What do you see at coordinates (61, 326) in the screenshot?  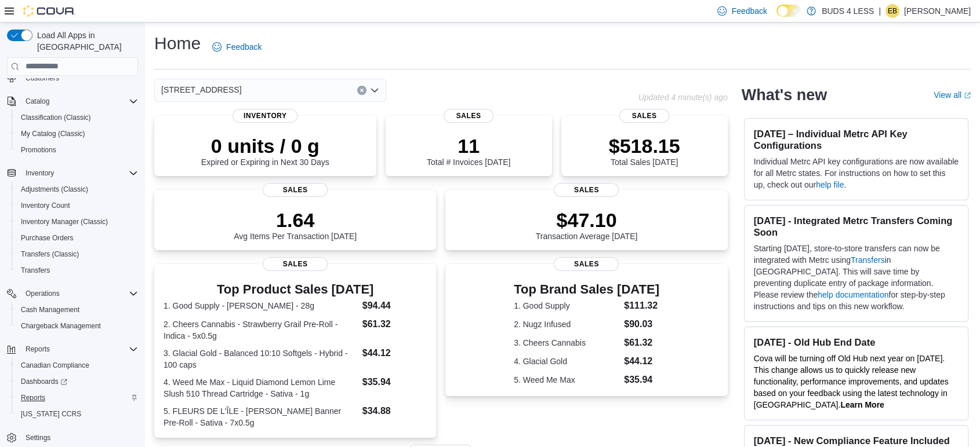 I see `a: Chargeback Management` at bounding box center [61, 326].